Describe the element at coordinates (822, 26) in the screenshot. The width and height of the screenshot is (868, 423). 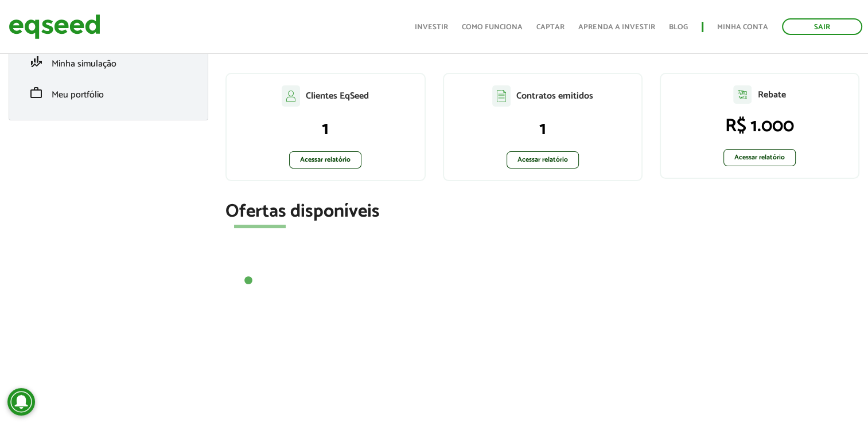
I see `a: Sair` at that location.